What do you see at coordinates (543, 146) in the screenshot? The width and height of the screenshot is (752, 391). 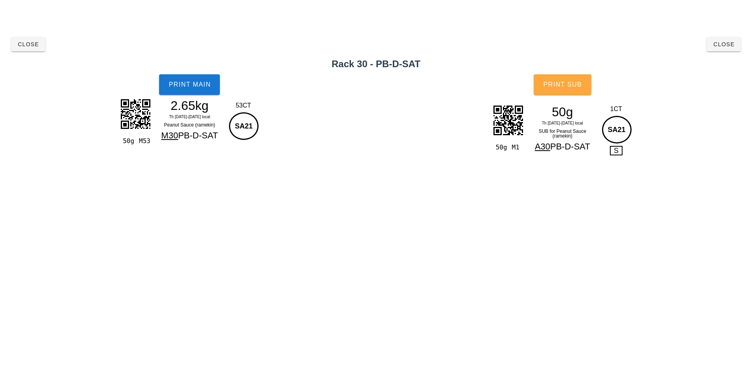 I see `span: A30` at bounding box center [543, 146].